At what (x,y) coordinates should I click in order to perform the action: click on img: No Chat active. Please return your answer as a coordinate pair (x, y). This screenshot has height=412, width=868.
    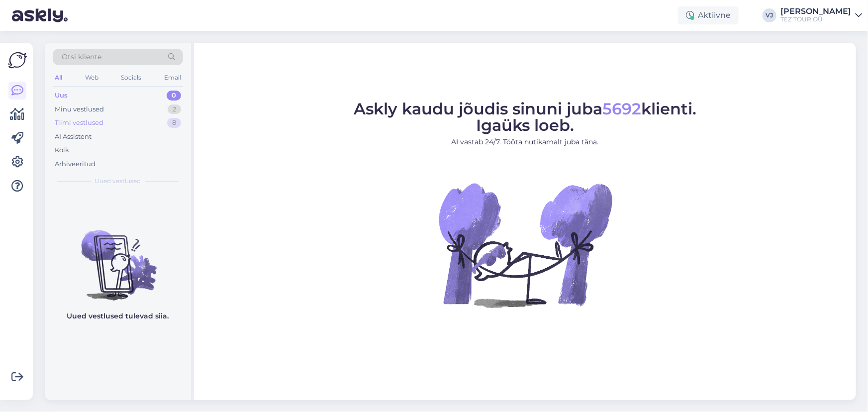
    Looking at the image, I should click on (525, 244).